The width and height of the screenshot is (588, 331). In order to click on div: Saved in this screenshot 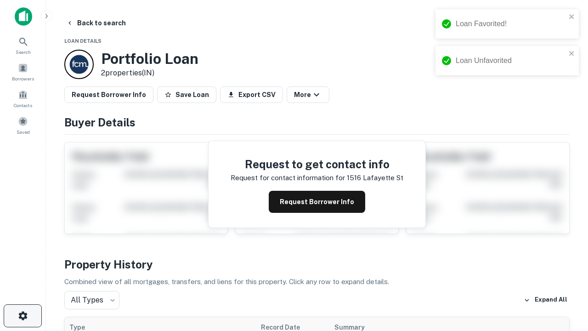, I will do `click(23, 125)`.